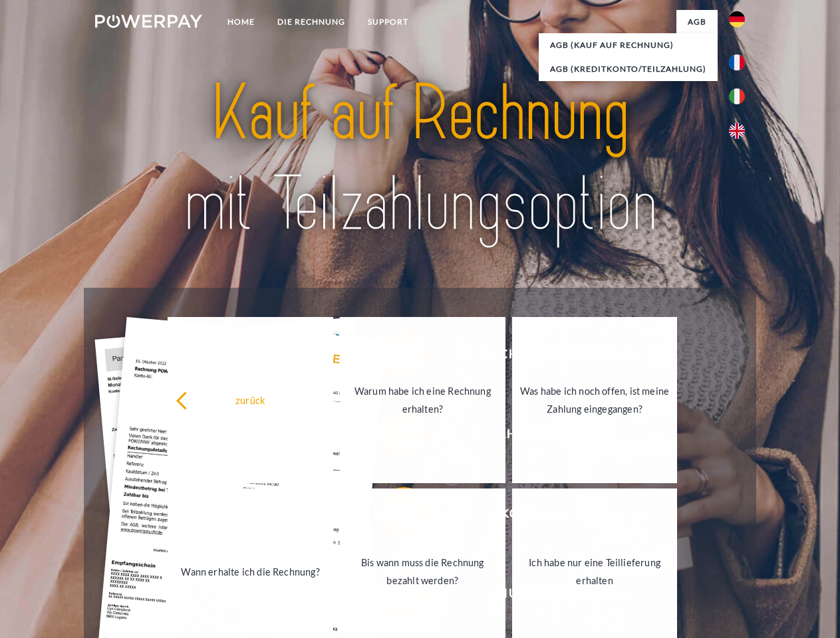 The height and width of the screenshot is (638, 840). I want to click on img: title-powerpay_de.svg, so click(420, 159).